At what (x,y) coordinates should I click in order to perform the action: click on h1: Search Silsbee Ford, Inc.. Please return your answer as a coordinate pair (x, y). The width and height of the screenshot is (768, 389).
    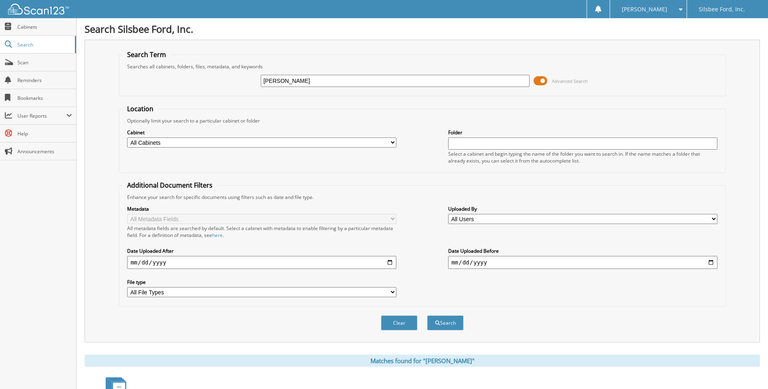
    Looking at the image, I should click on (422, 29).